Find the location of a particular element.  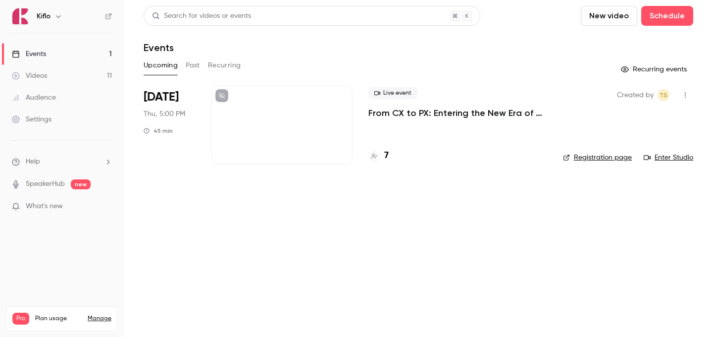

div: 45 min is located at coordinates (158, 131).